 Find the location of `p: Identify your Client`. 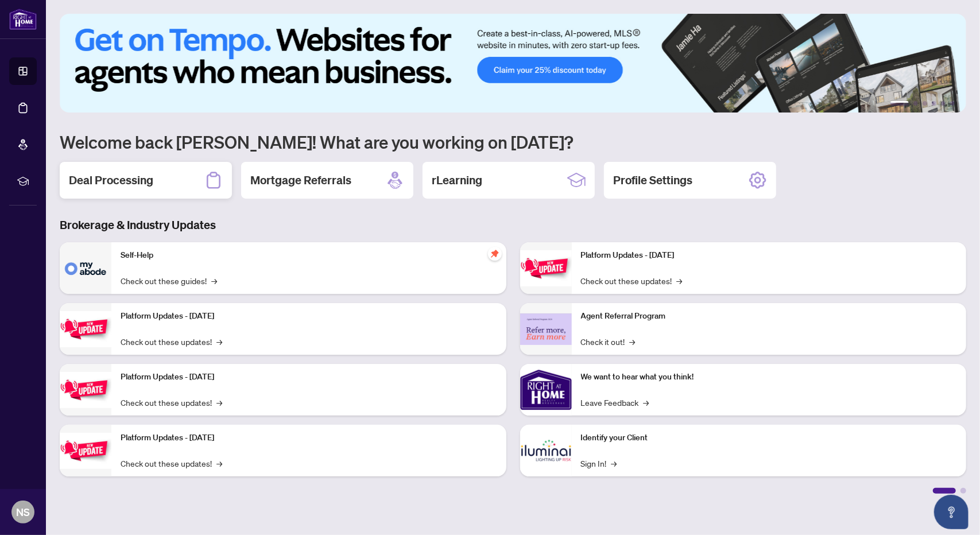

p: Identify your Client is located at coordinates (769, 438).